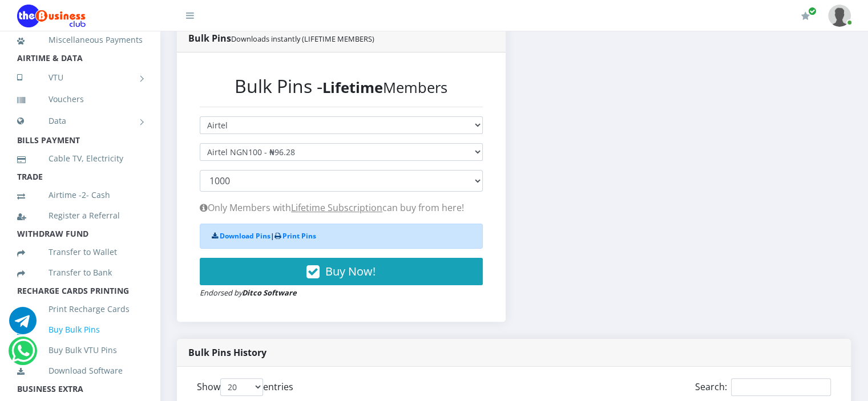 This screenshot has height=401, width=868. What do you see at coordinates (248, 293) in the screenshot?
I see `small: Endorsed by` at bounding box center [248, 293].